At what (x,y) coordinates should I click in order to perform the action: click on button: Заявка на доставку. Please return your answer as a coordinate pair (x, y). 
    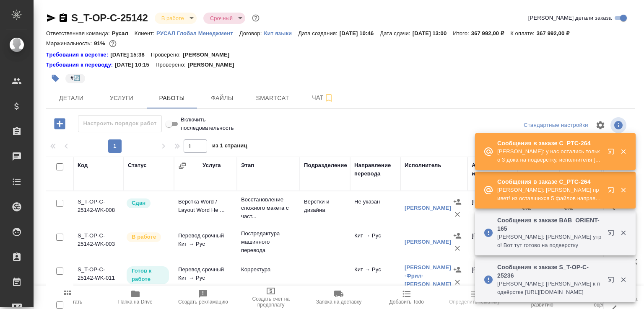
    Looking at the image, I should click on (339, 298).